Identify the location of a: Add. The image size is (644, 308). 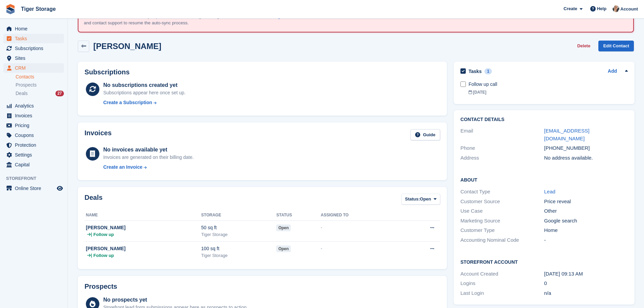
(612, 71).